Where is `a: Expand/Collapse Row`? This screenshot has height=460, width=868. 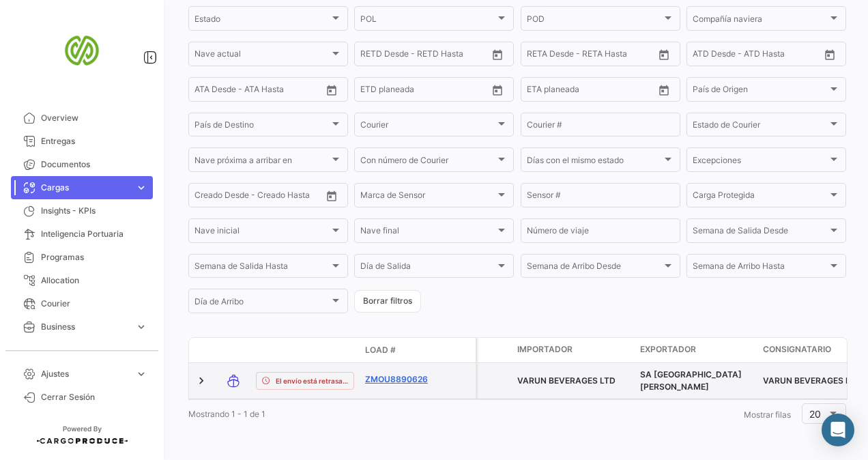 a: Expand/Collapse Row is located at coordinates (201, 380).